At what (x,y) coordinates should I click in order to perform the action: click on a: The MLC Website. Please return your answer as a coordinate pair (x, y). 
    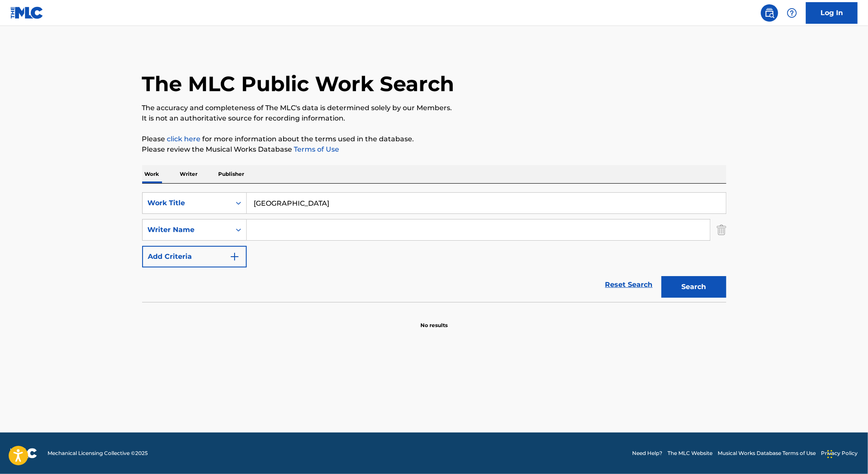
    Looking at the image, I should click on (690, 453).